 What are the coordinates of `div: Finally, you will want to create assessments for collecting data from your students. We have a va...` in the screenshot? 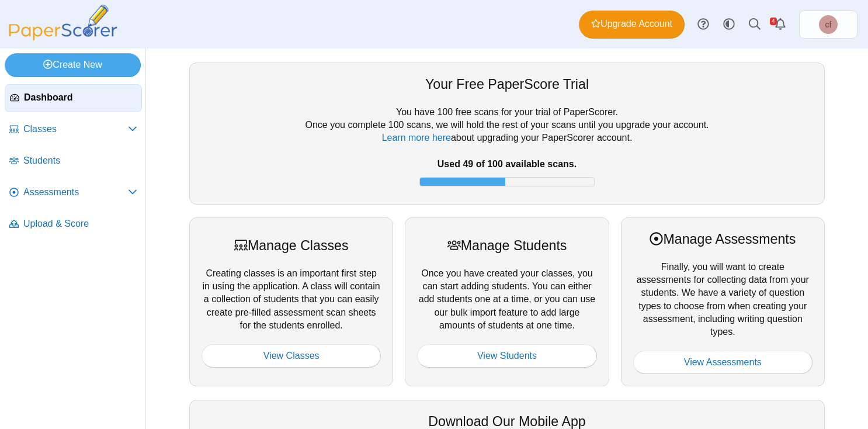 It's located at (722, 301).